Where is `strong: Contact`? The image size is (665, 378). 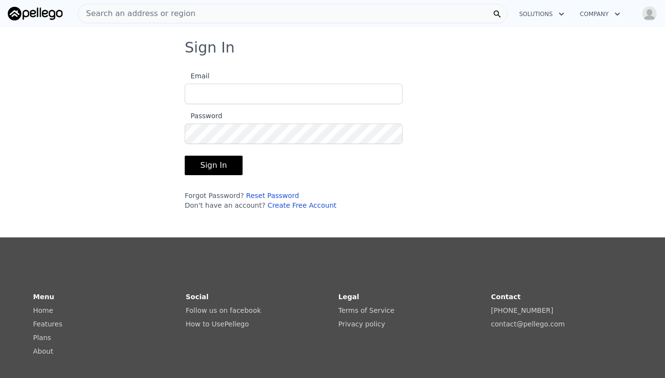 strong: Contact is located at coordinates (505, 296).